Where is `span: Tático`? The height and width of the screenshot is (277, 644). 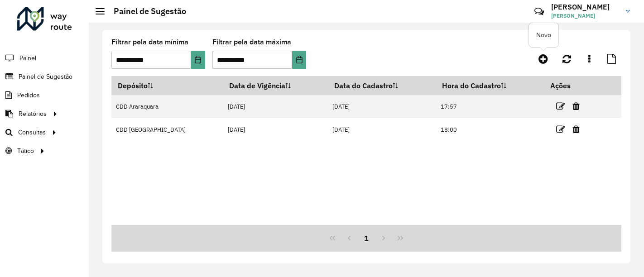 span: Tático is located at coordinates (25, 151).